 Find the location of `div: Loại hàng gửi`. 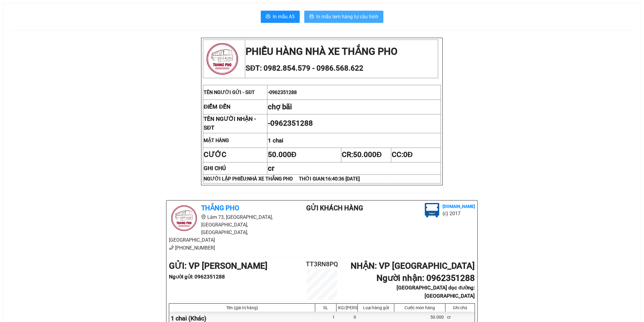

div: Loại hàng gửi is located at coordinates (376, 308).